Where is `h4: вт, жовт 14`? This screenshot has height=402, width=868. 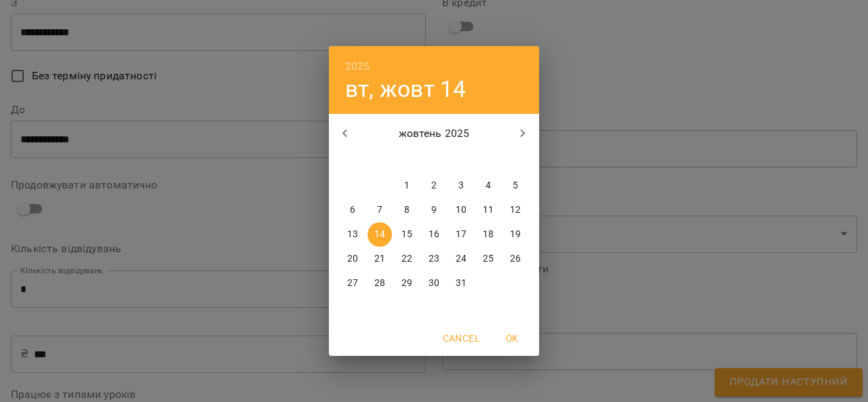 h4: вт, жовт 14 is located at coordinates (405, 88).